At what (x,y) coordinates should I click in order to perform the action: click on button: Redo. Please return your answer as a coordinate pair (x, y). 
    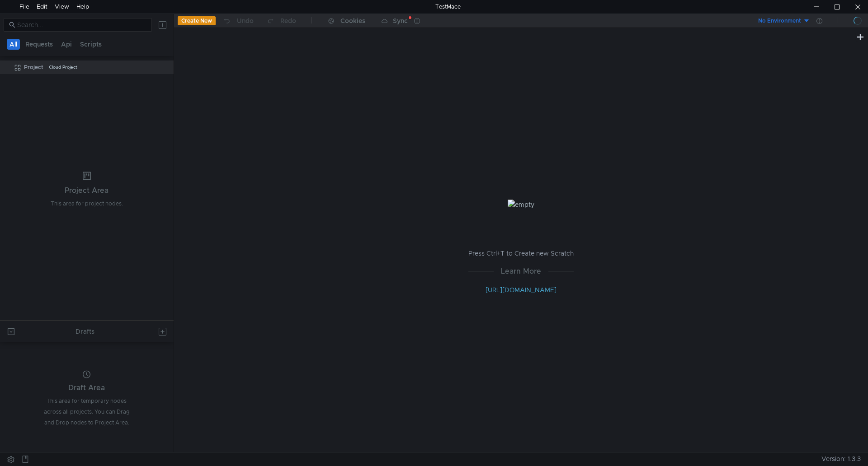
    Looking at the image, I should click on (281, 21).